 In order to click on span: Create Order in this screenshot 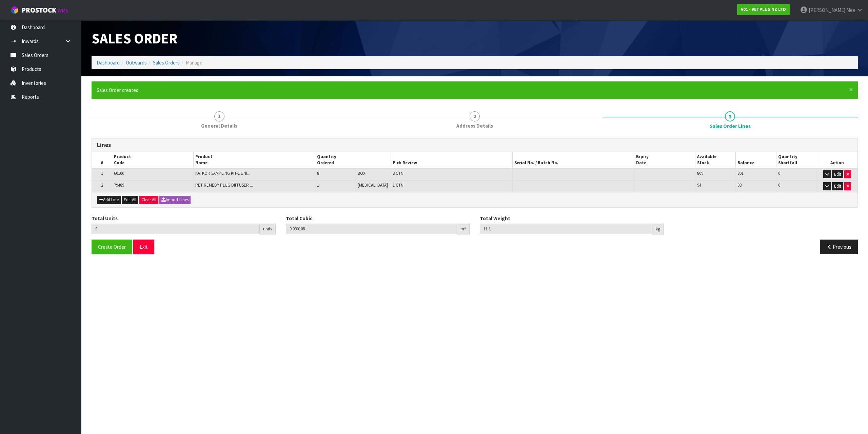, I will do `click(112, 246)`.